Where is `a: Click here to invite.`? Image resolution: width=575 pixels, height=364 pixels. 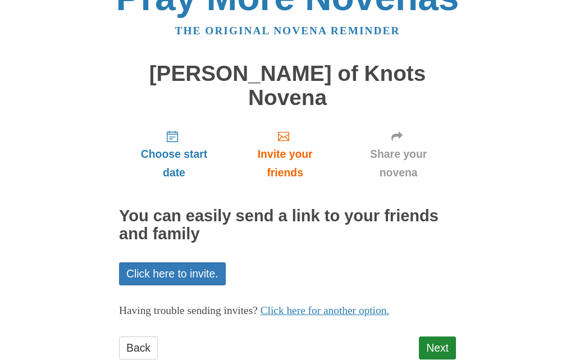 a: Click here to invite. is located at coordinates (172, 273).